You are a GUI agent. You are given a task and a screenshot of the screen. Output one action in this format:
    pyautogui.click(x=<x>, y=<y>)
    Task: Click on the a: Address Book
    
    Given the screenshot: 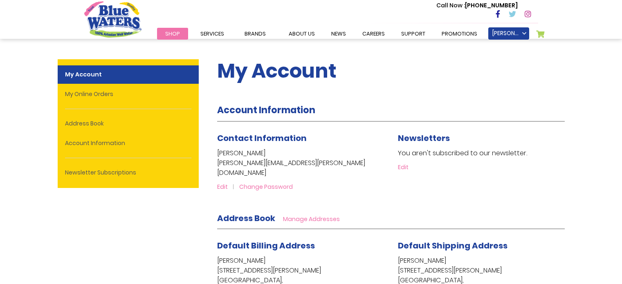 What is the action you would take?
    pyautogui.click(x=128, y=123)
    